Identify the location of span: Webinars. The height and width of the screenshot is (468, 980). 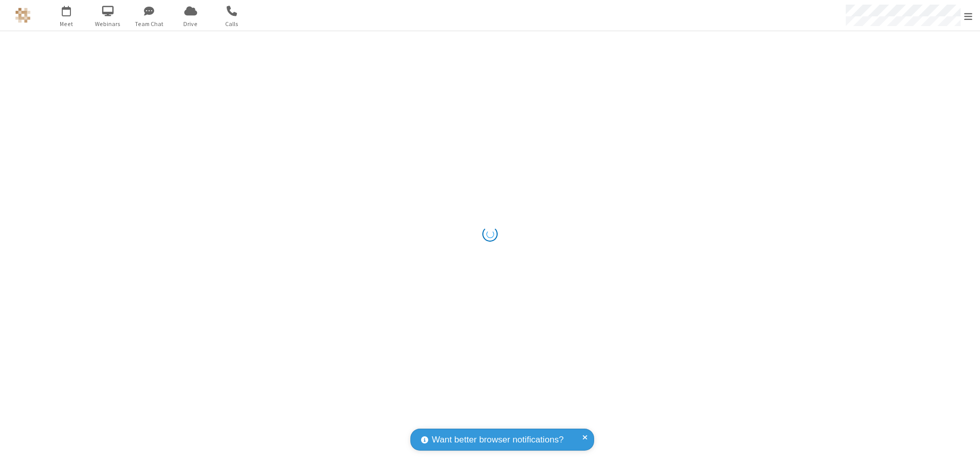
(108, 24).